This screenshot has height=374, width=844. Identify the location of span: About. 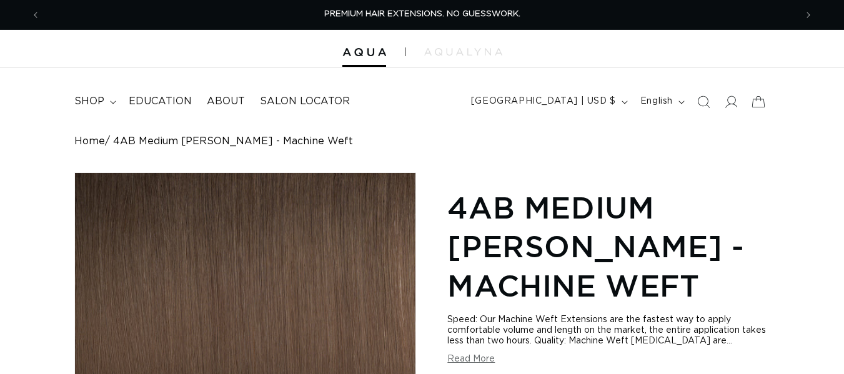
(226, 101).